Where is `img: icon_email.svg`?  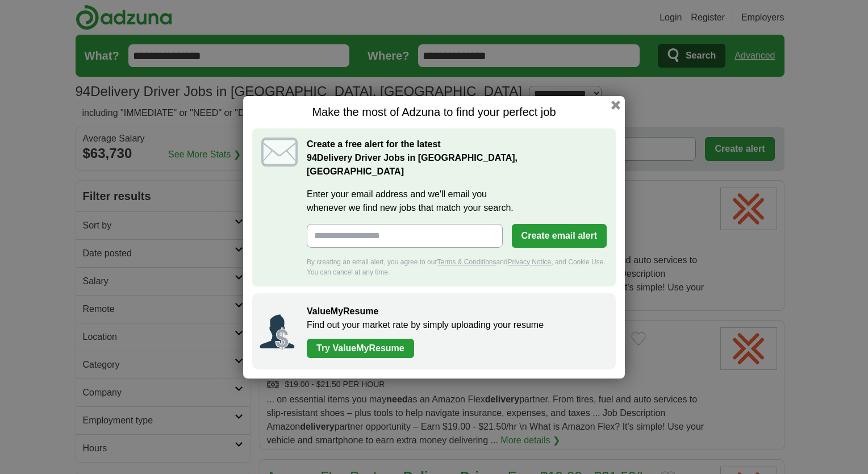
img: icon_email.svg is located at coordinates (280, 152).